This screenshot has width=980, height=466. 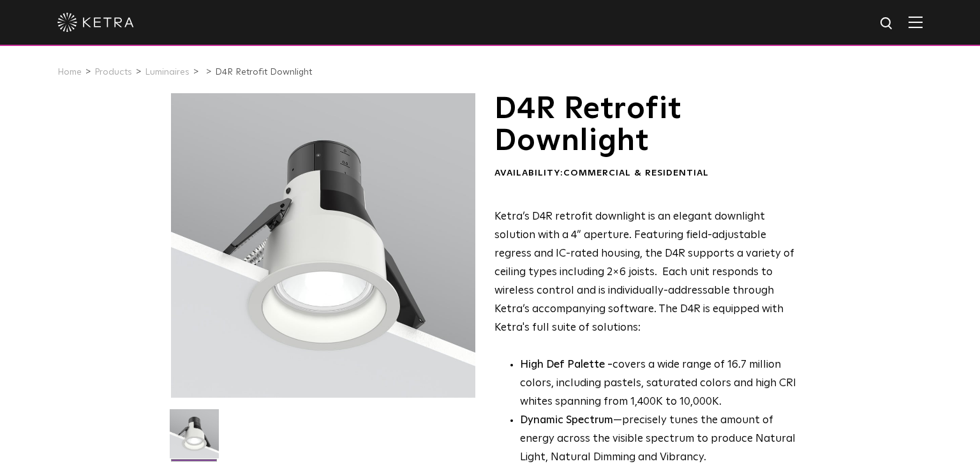 What do you see at coordinates (662, 383) in the screenshot?
I see `p: covers a wide range of 16.7 million colors, including pastels, saturated colors and high CRI whit...` at bounding box center [662, 383].